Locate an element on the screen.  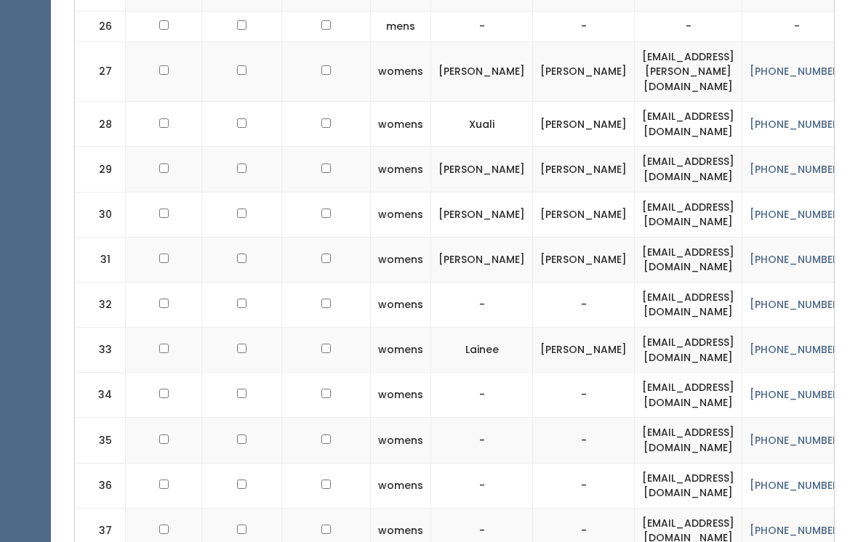
td: Xuali is located at coordinates (482, 124).